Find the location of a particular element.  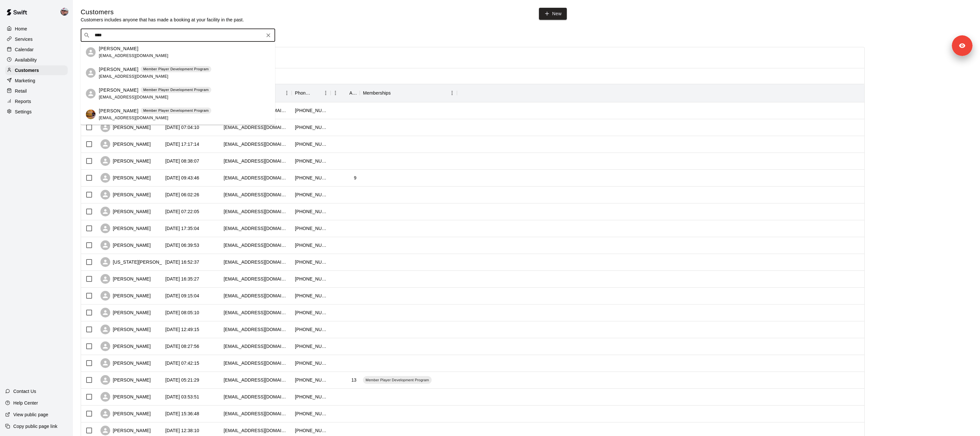

div: +12675754534 is located at coordinates (311, 161).